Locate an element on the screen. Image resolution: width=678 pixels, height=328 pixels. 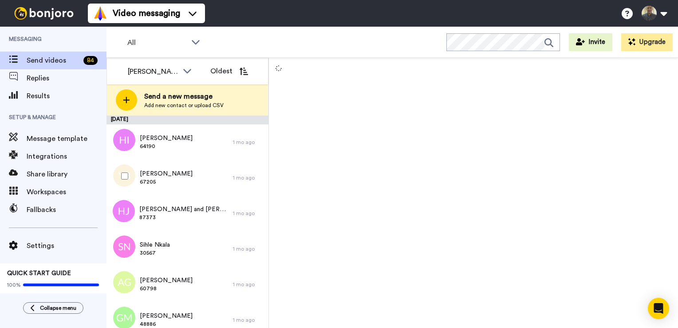
span: QUICK START GUIDE is located at coordinates (39, 273).